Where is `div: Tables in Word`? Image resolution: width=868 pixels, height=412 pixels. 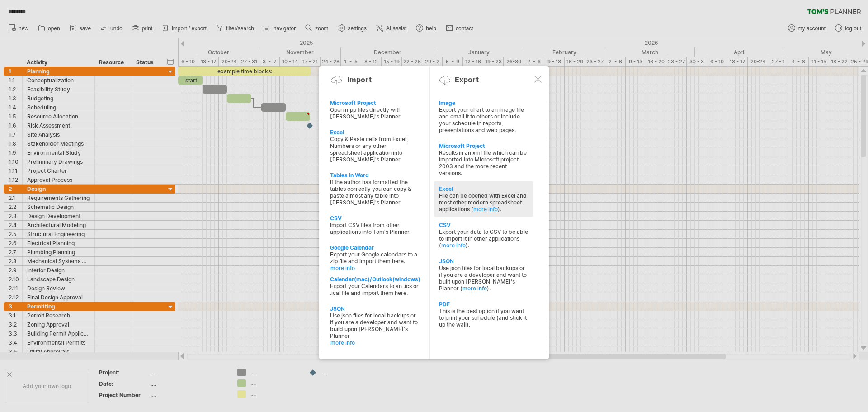 div: Tables in Word is located at coordinates (375, 175).